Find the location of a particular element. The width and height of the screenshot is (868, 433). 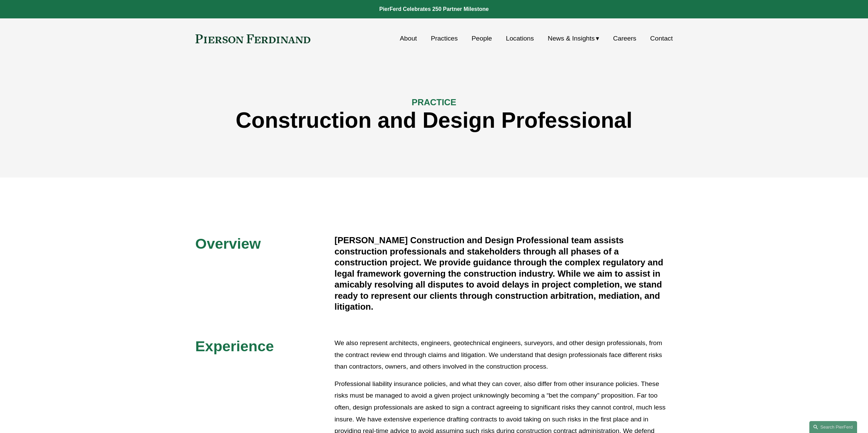

a: Careers is located at coordinates (625, 39).